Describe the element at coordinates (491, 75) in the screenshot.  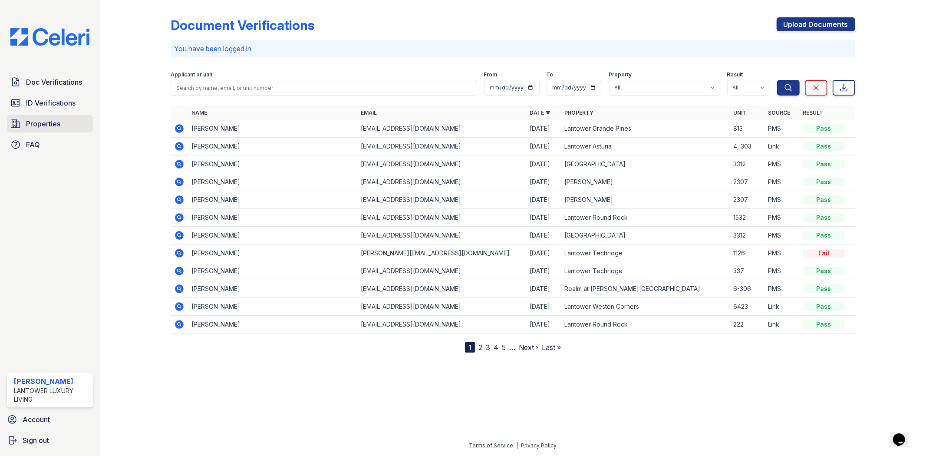
I see `label: From` at that location.